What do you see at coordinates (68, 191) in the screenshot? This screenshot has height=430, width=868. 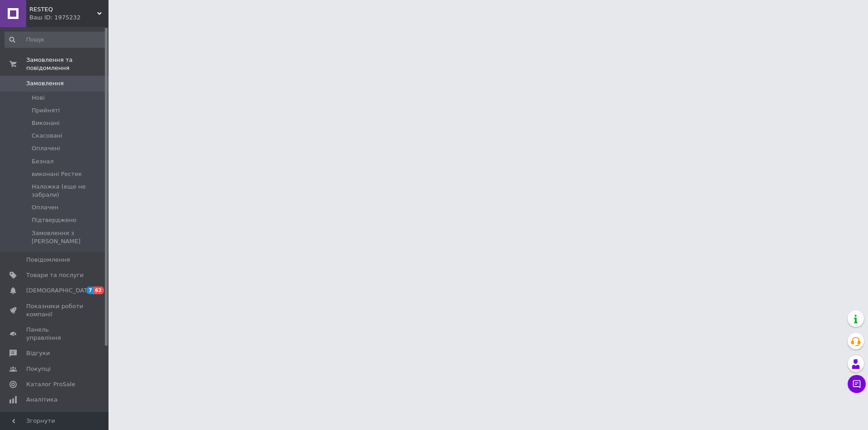 I see `span: Наложка (еще не забрали)` at bounding box center [68, 191].